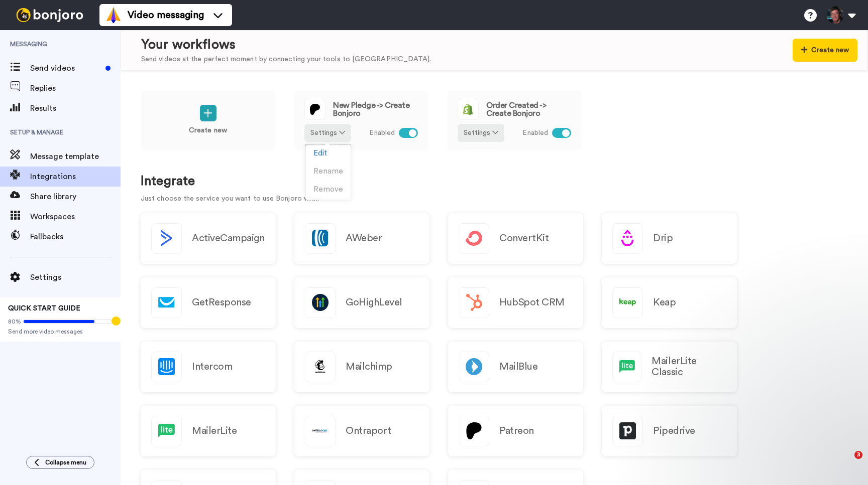 The width and height of the screenshot is (868, 485). I want to click on button: ActiveCampaign, so click(208, 239).